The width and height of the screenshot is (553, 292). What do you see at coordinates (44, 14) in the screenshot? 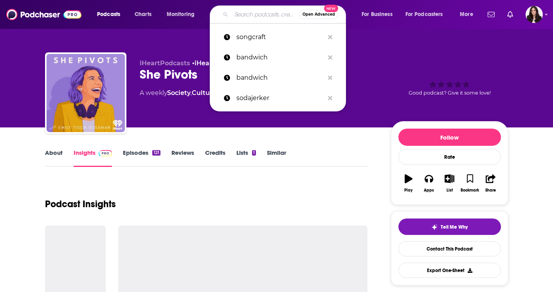
I see `a: Podchaser - Follow, Share and Rate Podcasts` at bounding box center [44, 14].